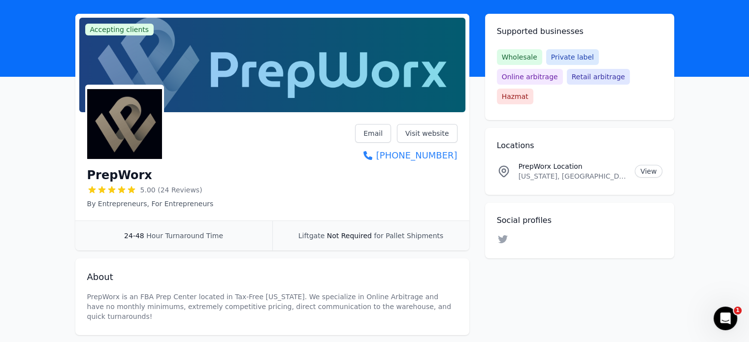  What do you see at coordinates (150, 204) in the screenshot?
I see `p: By Entrepreneurs, For Entrepreneurs` at bounding box center [150, 204].